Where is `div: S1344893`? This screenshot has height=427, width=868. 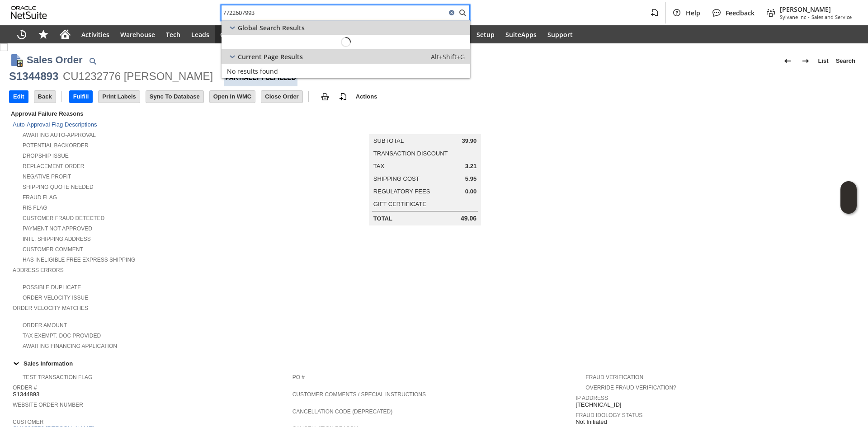 div: S1344893 is located at coordinates (33, 77).